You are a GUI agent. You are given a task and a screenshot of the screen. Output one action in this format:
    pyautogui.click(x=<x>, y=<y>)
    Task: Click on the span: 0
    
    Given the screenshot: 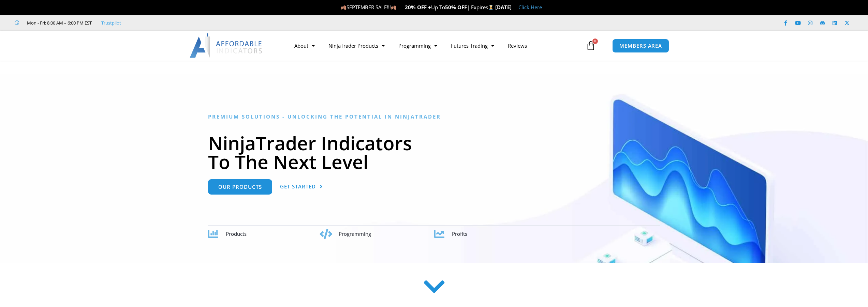 What is the action you would take?
    pyautogui.click(x=595, y=41)
    